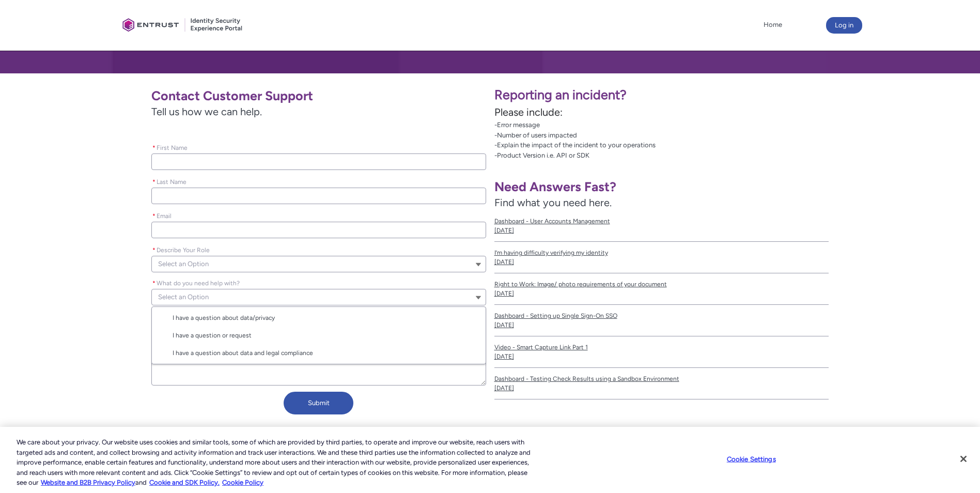 This screenshot has width=980, height=493. I want to click on label: What do you need help with?, so click(197, 282).